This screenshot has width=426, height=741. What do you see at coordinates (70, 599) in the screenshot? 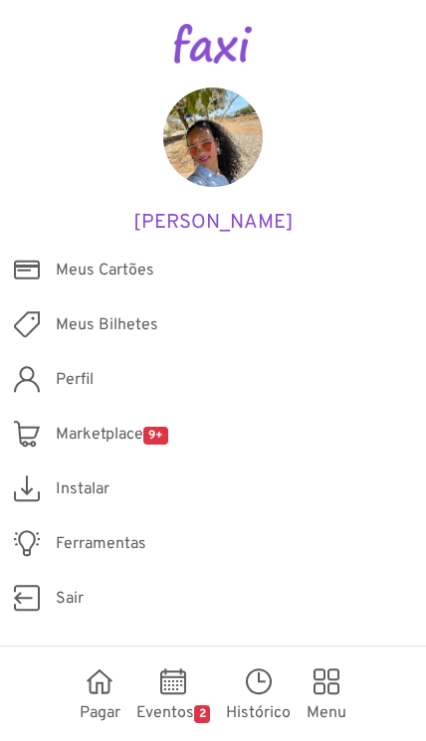
I see `span: Sair` at bounding box center [70, 599].